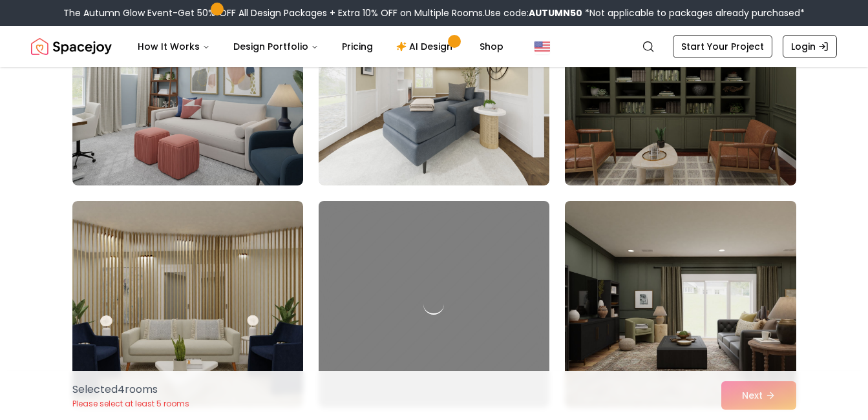  What do you see at coordinates (71, 46) in the screenshot?
I see `a: Spacejoy` at bounding box center [71, 46].